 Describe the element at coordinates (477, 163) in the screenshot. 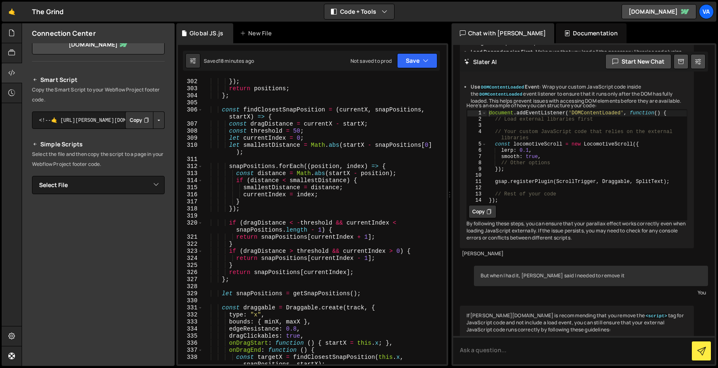

I see `div: 8` at that location.